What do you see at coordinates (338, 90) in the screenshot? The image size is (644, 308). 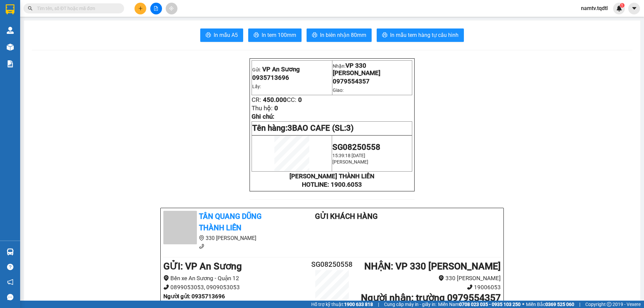 I see `span: Giao:` at bounding box center [338, 90].